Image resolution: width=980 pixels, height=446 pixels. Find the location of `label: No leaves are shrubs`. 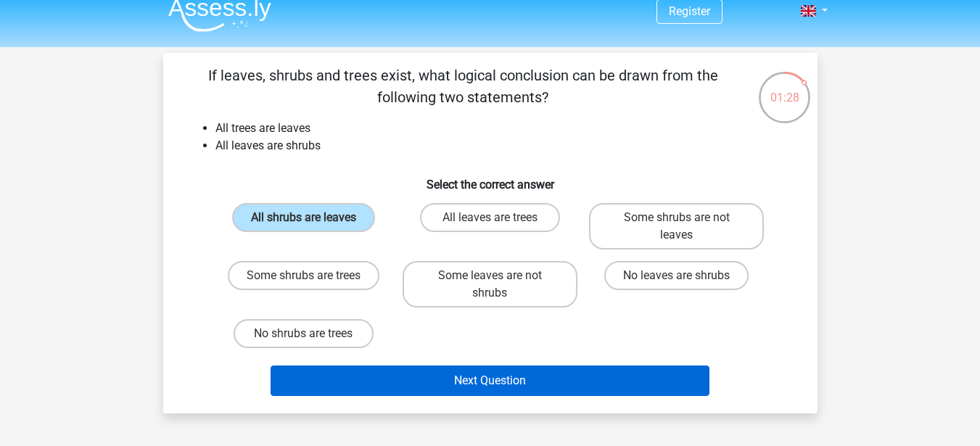

label: No leaves are shrubs is located at coordinates (676, 275).